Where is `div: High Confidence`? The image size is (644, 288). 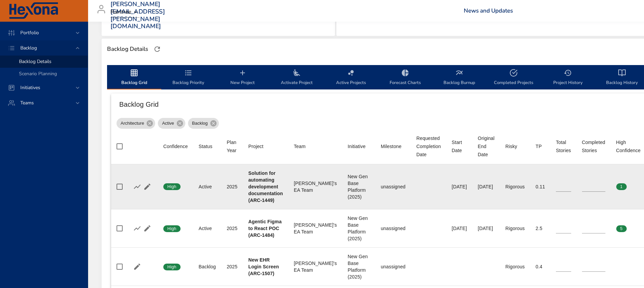 div: High Confidence is located at coordinates (628, 146).